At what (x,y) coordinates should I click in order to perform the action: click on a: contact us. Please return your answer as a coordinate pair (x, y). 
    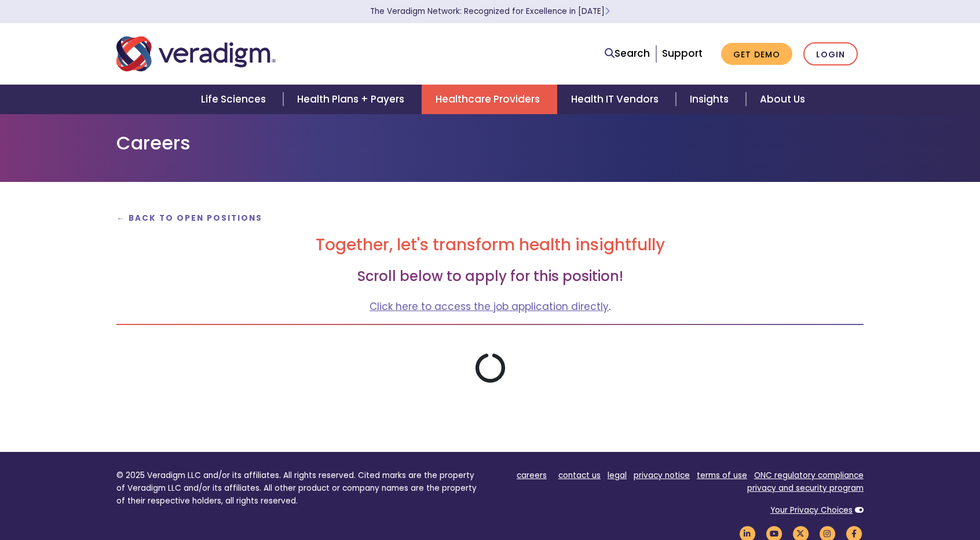
    Looking at the image, I should click on (579, 475).